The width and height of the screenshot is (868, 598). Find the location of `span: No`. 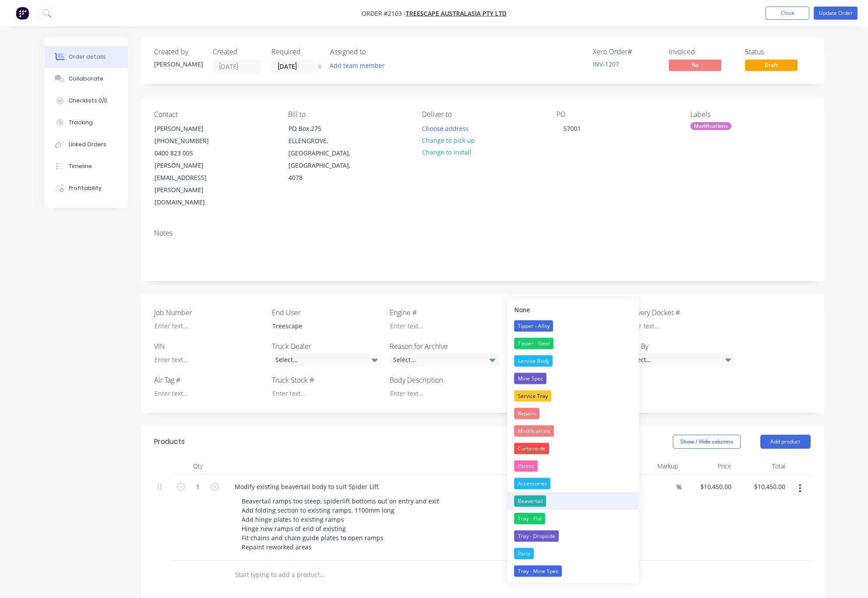

span: No is located at coordinates (695, 65).